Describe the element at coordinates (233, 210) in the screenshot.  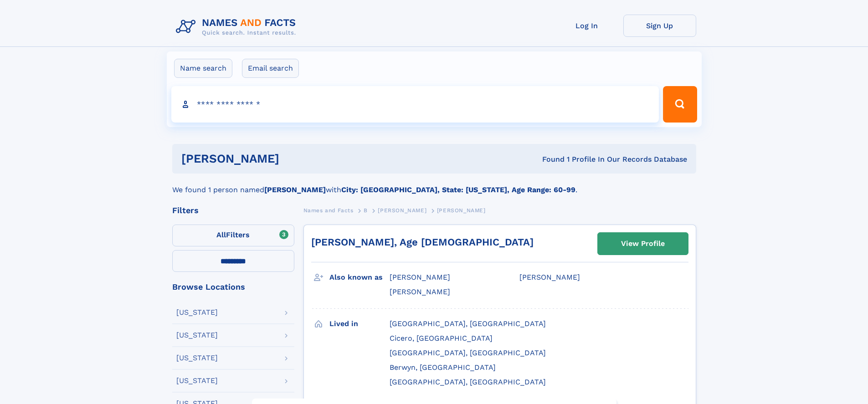
I see `div: Filters` at that location.